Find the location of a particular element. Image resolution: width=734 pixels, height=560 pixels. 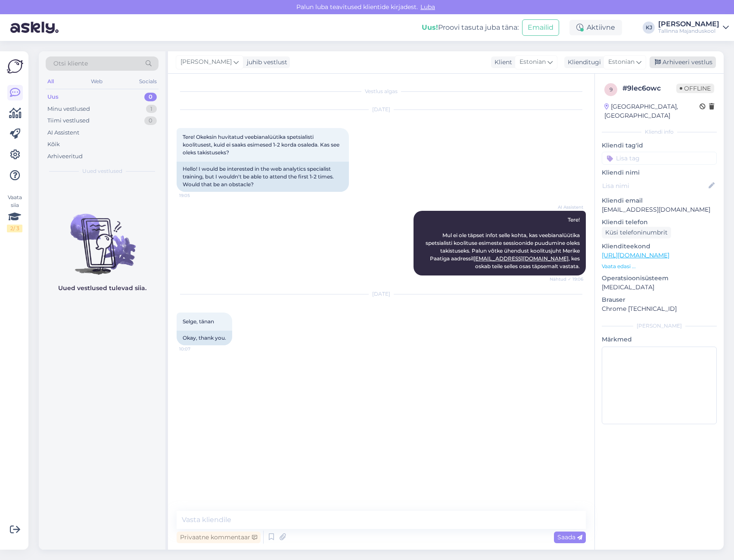

div: # 9lec6owc is located at coordinates (649, 88).